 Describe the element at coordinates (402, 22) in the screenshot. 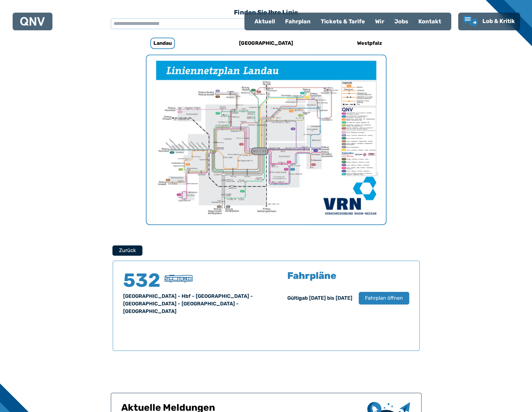

I see `div: Jobs` at that location.